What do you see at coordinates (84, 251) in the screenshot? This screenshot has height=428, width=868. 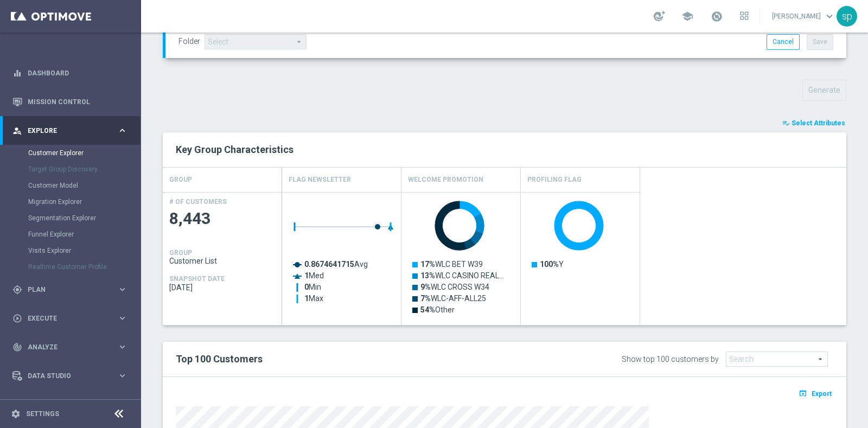 I see `div: Visits Explorer` at bounding box center [84, 251].